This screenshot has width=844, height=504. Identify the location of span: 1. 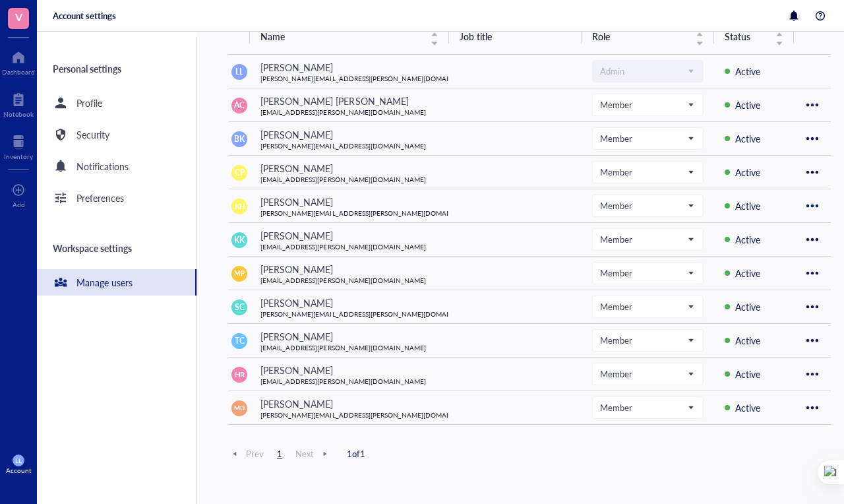
(280, 453).